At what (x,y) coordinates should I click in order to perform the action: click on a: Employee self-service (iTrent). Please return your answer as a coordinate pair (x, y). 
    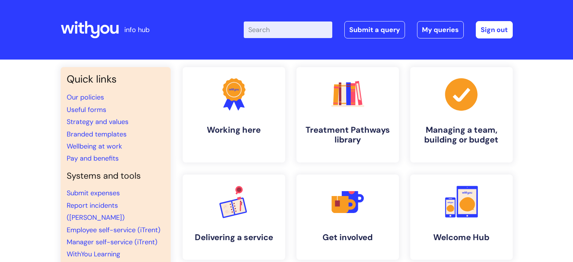
    Looking at the image, I should click on (113, 230).